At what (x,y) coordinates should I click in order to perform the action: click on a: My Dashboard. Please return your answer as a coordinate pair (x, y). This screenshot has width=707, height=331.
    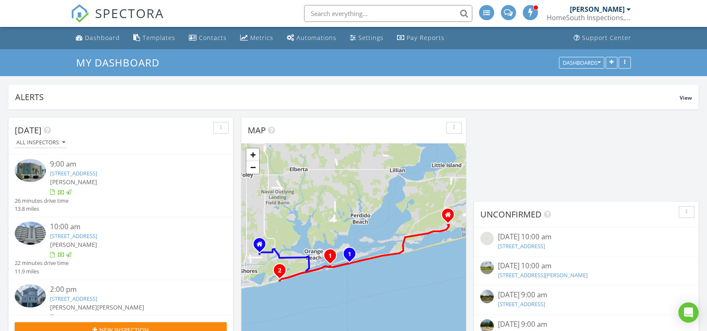
    Looking at the image, I should click on (121, 62).